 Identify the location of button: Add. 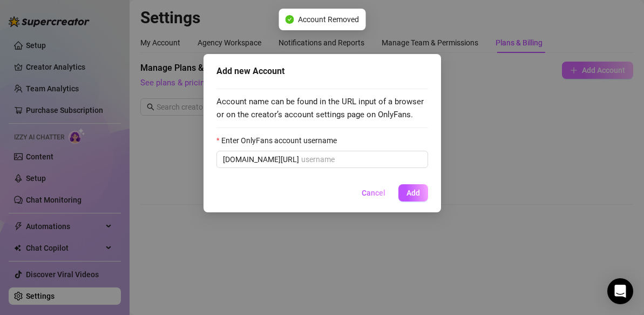
(413, 193).